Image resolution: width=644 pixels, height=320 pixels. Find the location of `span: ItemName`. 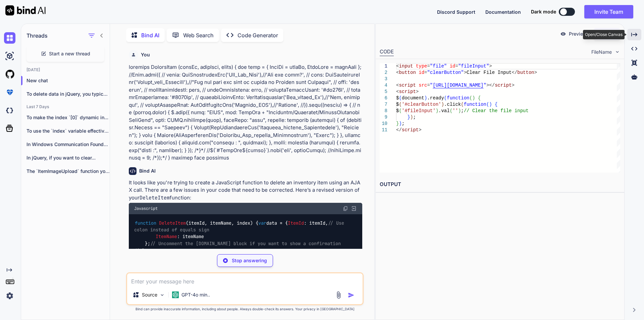

span: ItemName is located at coordinates (166, 237).